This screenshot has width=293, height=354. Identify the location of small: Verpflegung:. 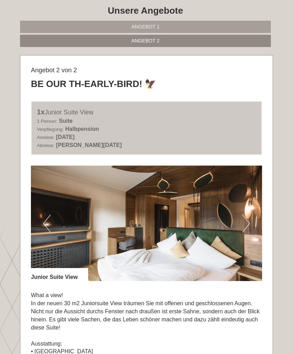
(50, 130).